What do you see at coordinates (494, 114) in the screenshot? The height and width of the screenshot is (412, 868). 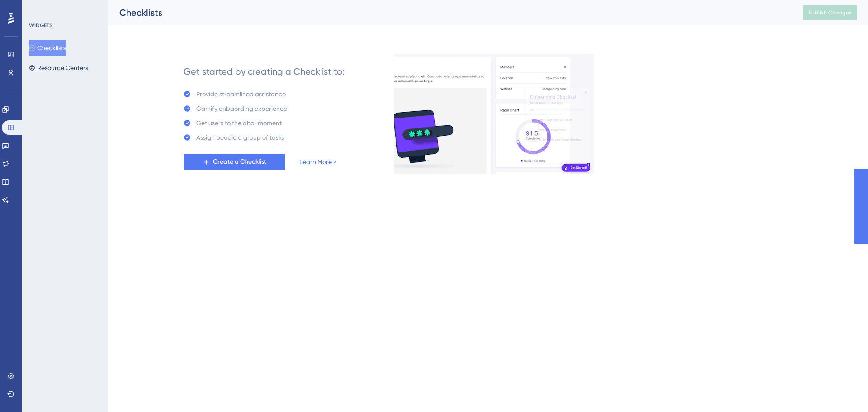 I see `img: e28e67207451d1beac2d0b01ddd05b56.gif` at bounding box center [494, 114].